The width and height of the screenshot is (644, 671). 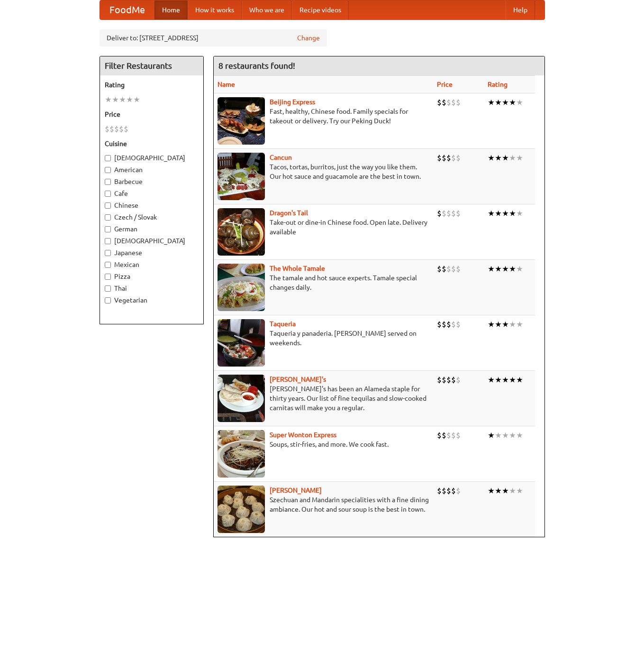 I want to click on img: wholetamale.jpg, so click(x=241, y=287).